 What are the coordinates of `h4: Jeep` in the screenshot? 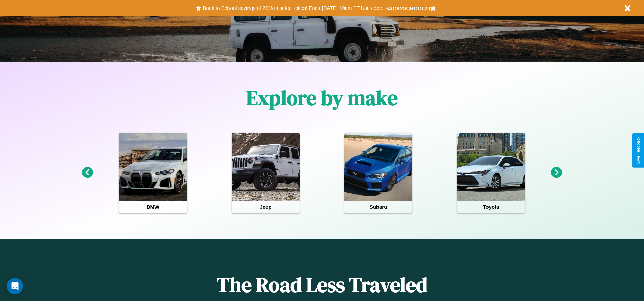 It's located at (266, 207).